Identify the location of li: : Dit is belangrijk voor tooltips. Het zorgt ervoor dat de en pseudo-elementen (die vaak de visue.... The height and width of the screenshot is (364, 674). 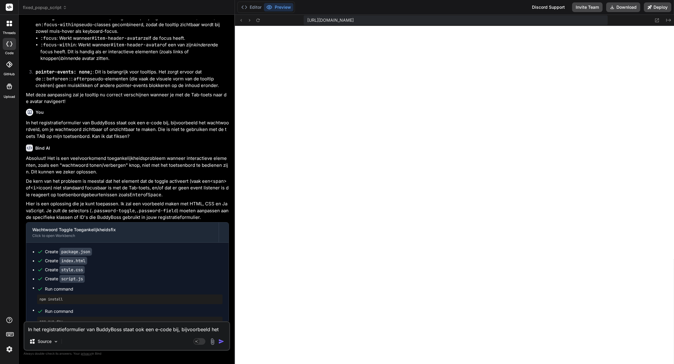
(130, 79).